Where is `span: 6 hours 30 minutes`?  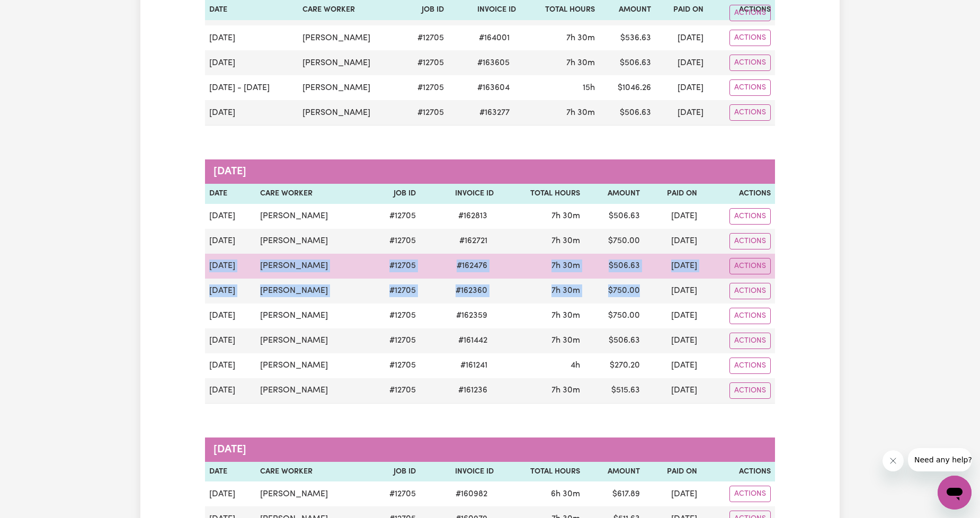
span: 6 hours 30 minutes is located at coordinates (565, 494).